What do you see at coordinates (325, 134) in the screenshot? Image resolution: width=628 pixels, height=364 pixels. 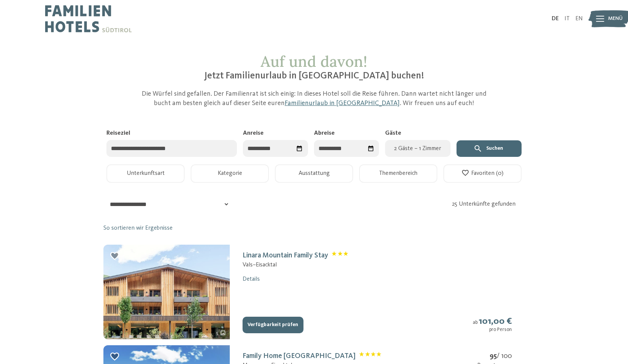 I see `span: Abreise` at bounding box center [325, 134].